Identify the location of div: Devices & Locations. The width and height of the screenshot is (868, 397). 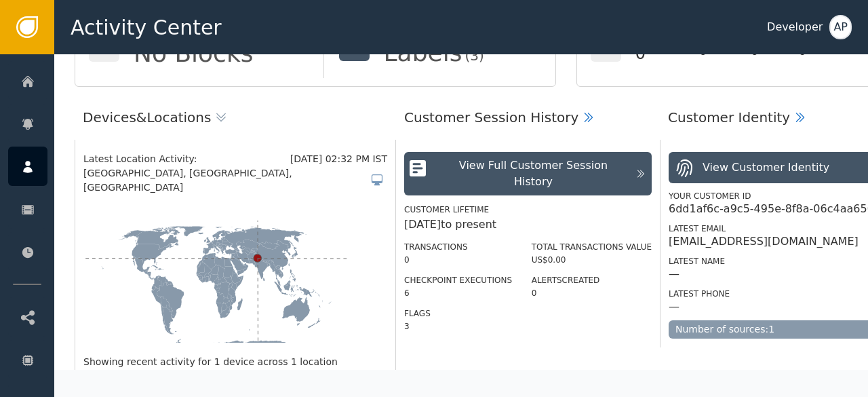
(147, 118).